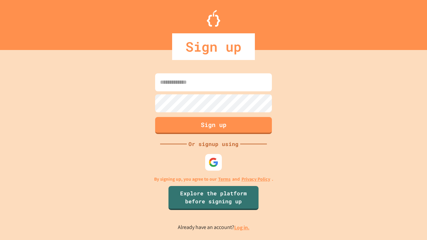  I want to click on a: Terms, so click(224, 179).